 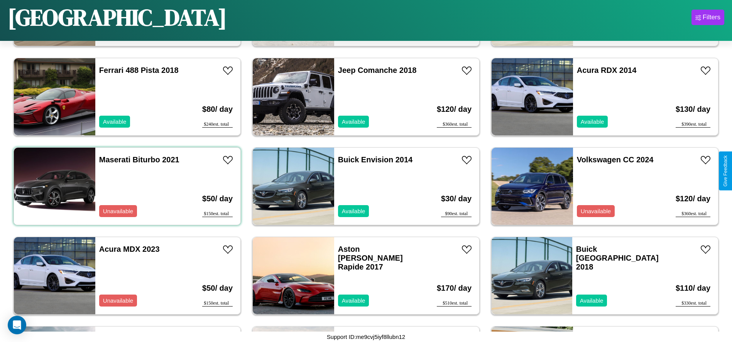 What do you see at coordinates (615, 160) in the screenshot?
I see `a: Volkswagen CC 2024` at bounding box center [615, 160].